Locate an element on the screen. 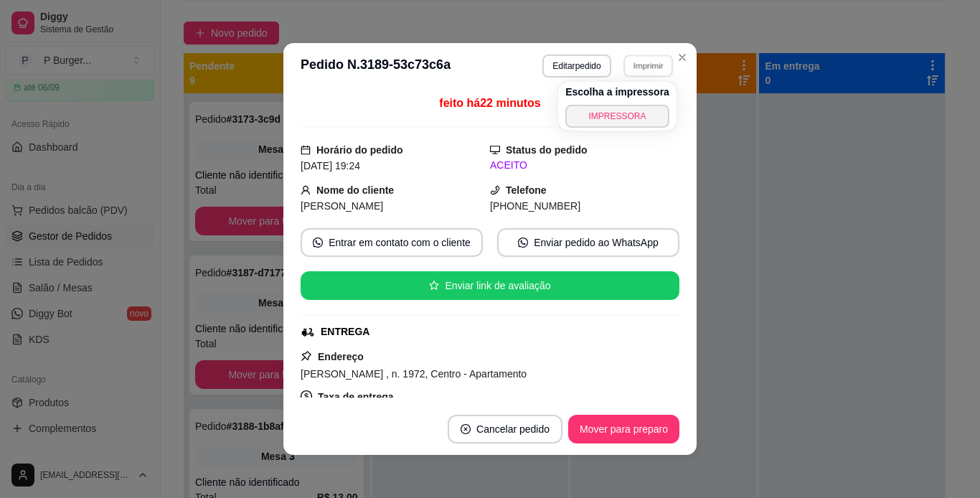  div: ENTREGA is located at coordinates (345, 332).